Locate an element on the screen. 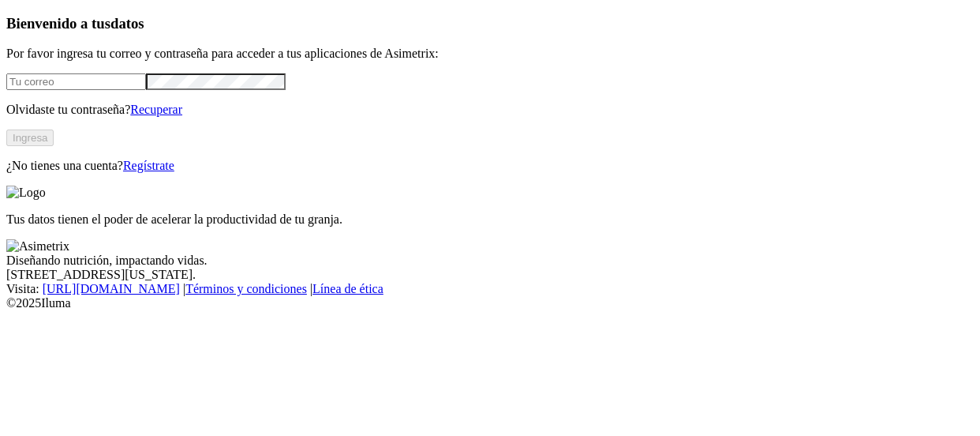 The height and width of the screenshot is (436, 980). div: © 2025 Iluma is located at coordinates (490, 303).